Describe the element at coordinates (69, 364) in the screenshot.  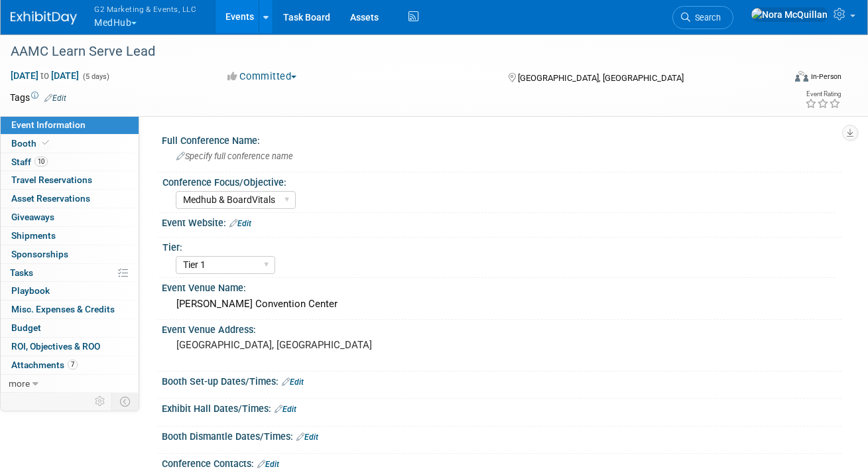
I see `a: Attachments7` at that location.